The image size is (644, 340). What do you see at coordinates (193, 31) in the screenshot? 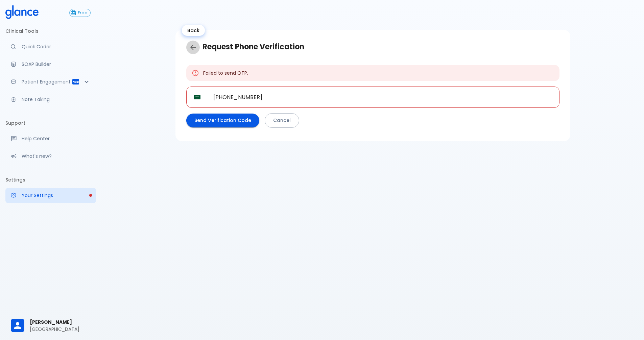
I see `div: Back` at bounding box center [193, 31].